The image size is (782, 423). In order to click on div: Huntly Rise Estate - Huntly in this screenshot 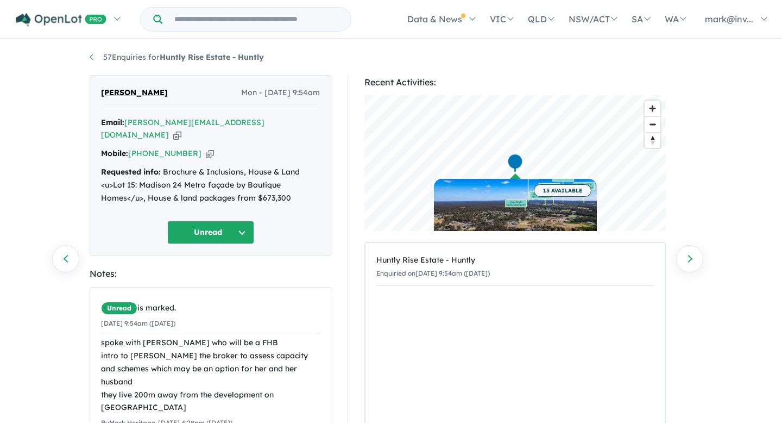, I will do `click(515, 260)`.